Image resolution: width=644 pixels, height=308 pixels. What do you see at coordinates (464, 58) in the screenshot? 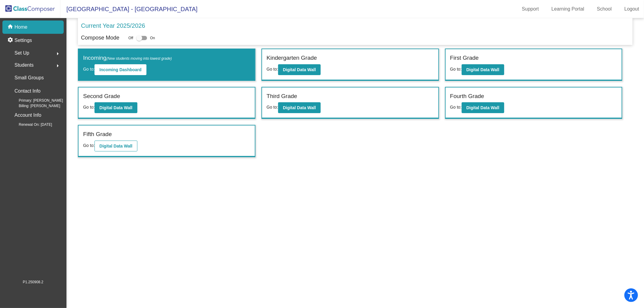
I see `label: First Grade` at bounding box center [464, 58].